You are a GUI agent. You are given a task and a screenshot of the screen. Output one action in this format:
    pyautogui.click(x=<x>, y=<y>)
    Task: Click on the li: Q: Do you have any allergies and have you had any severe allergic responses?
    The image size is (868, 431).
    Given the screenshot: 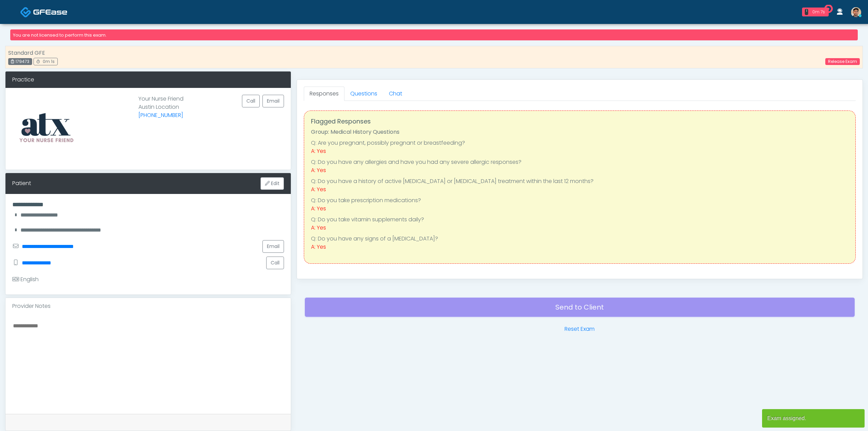 What is the action you would take?
    pyautogui.click(x=580, y=162)
    